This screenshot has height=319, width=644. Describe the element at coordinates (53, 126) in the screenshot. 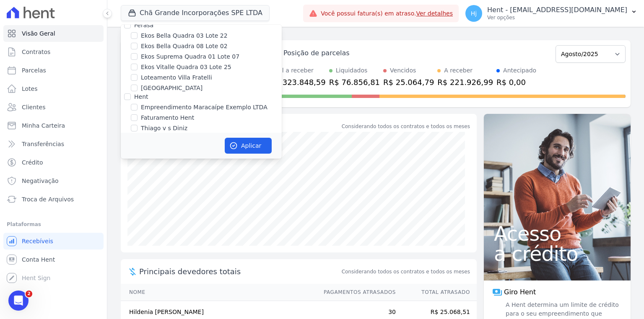

I see `a: Minha Carteira` at that location.